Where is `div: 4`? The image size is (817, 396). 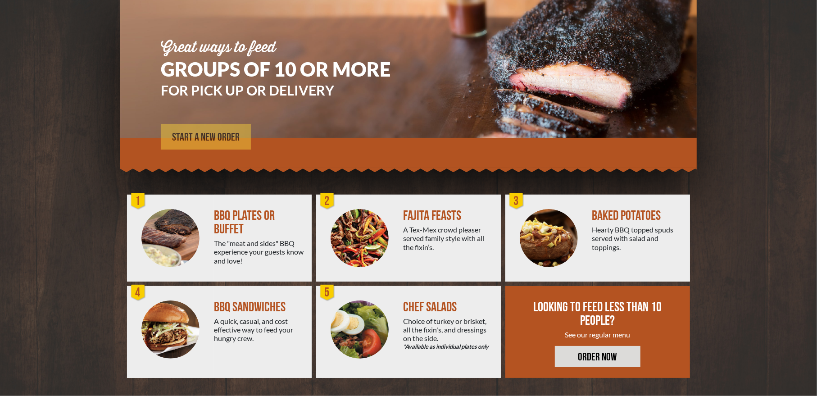
div: 4 is located at coordinates (138, 293).